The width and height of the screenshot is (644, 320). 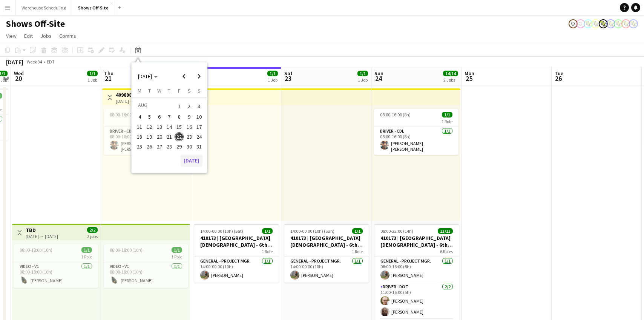 I want to click on span: Edit, so click(x=29, y=36).